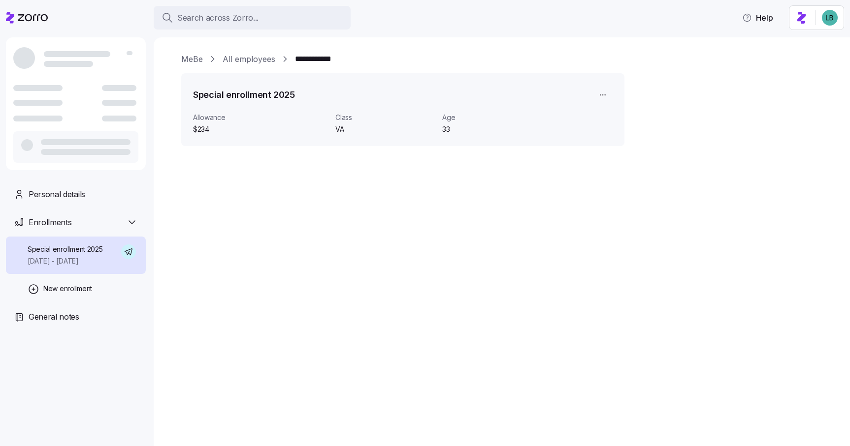 This screenshot has width=850, height=446. What do you see at coordinates (252, 18) in the screenshot?
I see `button: Search across Zorro...` at bounding box center [252, 18].